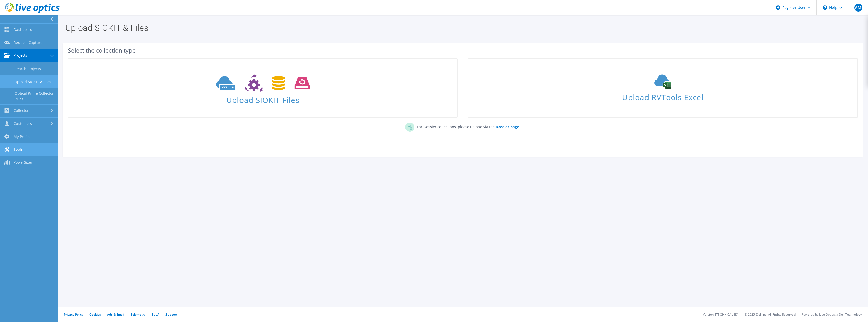  Describe the element at coordinates (467, 126) in the screenshot. I see `p: For Dossier collections, please upload via the` at that location.